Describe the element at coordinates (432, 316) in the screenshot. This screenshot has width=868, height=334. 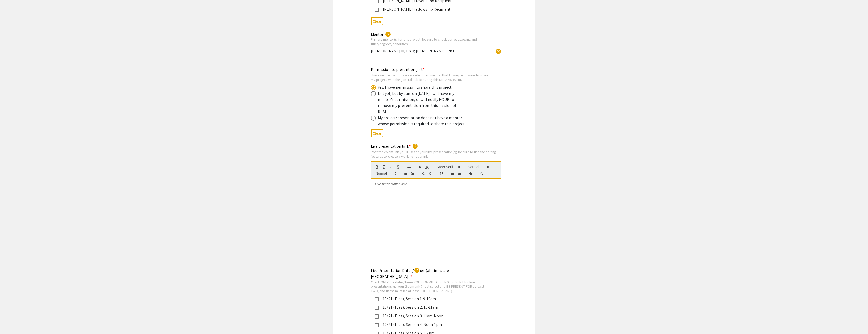
I see `div: 10/21 (Tues), Session 3: 11am-Noon` at that location.